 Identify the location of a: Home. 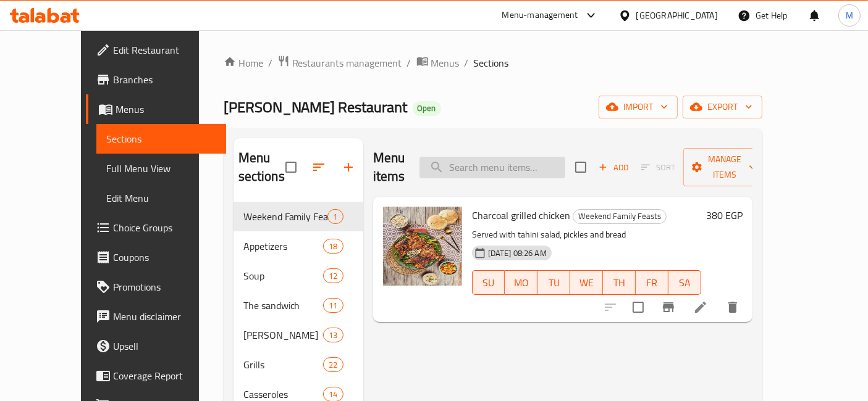
(243, 63).